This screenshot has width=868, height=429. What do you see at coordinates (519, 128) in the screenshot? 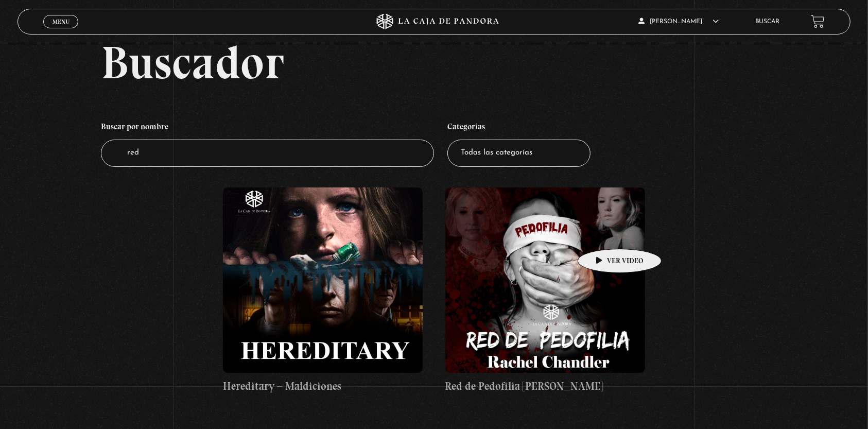
I see `h4: Categorías` at bounding box center [519, 128].